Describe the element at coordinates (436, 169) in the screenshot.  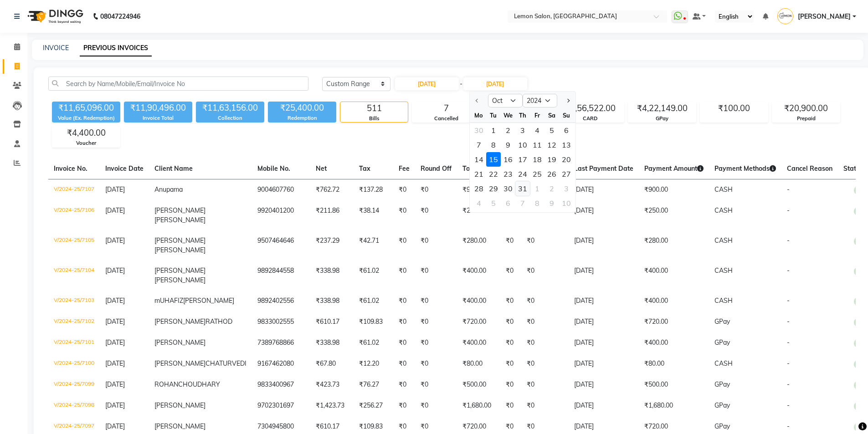
I see `span: Round Off` at that location.